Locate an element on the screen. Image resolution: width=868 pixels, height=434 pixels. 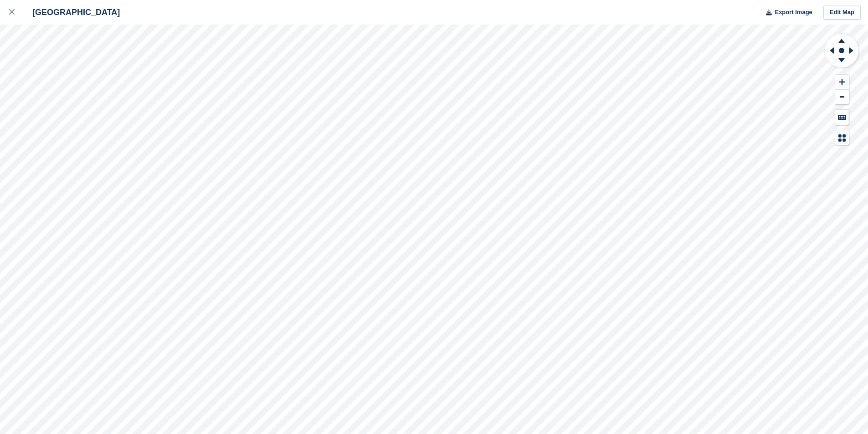
button: Map Legend is located at coordinates (842, 137).